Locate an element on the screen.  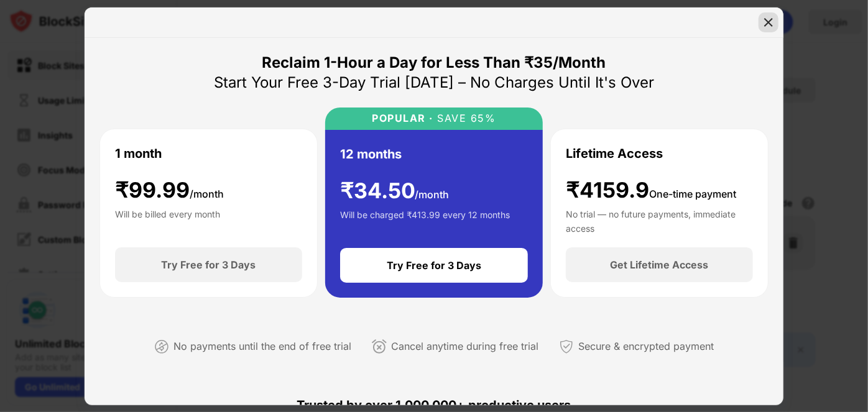
div: Get Lifetime Access is located at coordinates (659, 264).